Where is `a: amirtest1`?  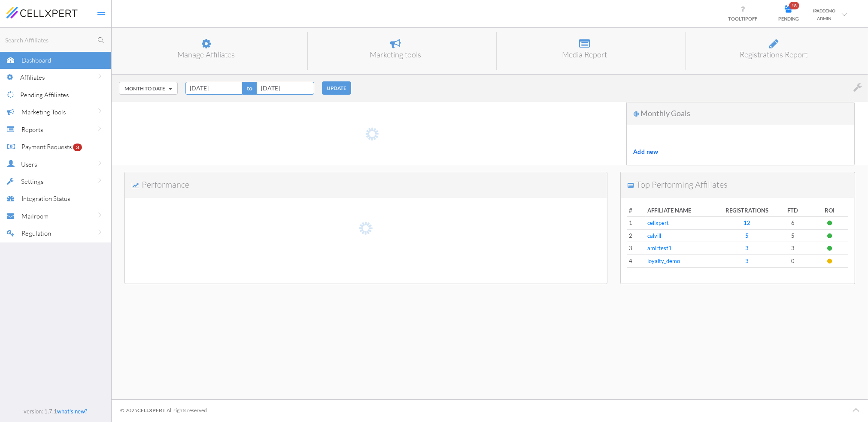 a: amirtest1 is located at coordinates (659, 249).